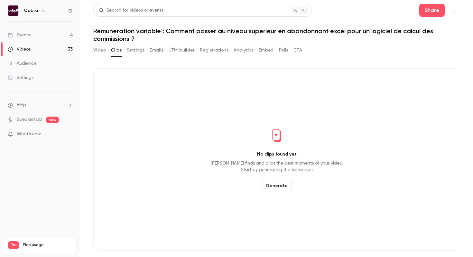 This screenshot has height=257, width=473. What do you see at coordinates (29, 119) in the screenshot?
I see `a: SpeakerHub` at bounding box center [29, 119].